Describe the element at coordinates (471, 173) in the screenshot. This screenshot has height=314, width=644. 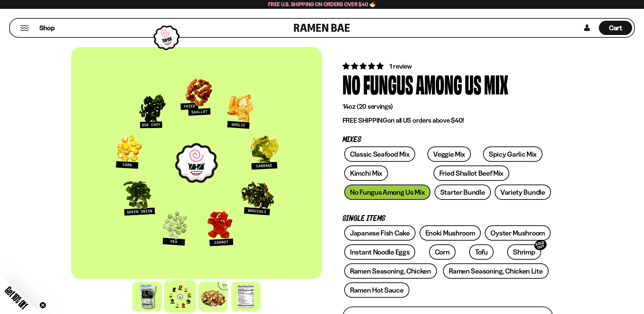
I see `a: Fried Shallot Beef Mix` at that location.